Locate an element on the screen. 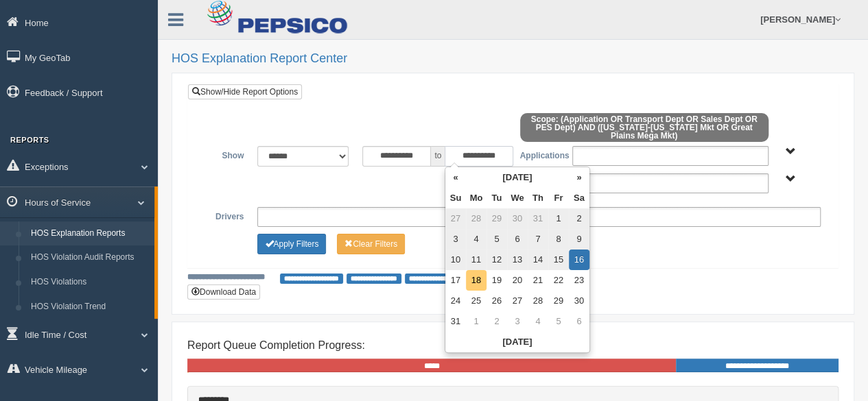 This screenshot has height=401, width=868. td: 14 is located at coordinates (538, 260).